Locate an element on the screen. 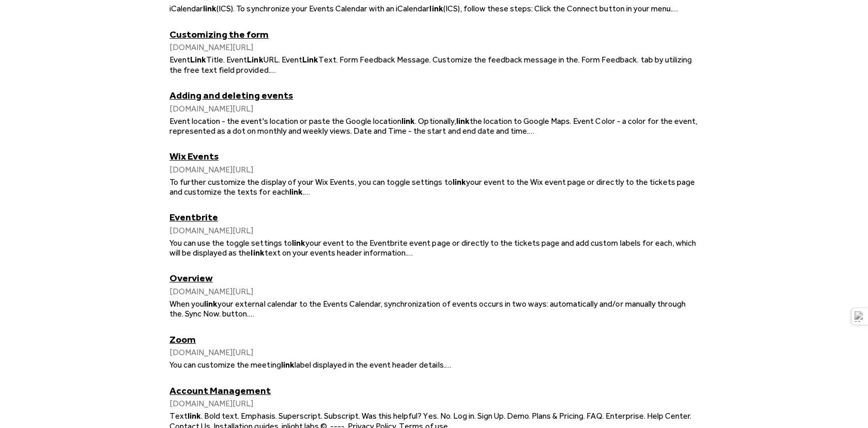 This screenshot has height=428, width=868. span: iCalendar is located at coordinates (186, 8).